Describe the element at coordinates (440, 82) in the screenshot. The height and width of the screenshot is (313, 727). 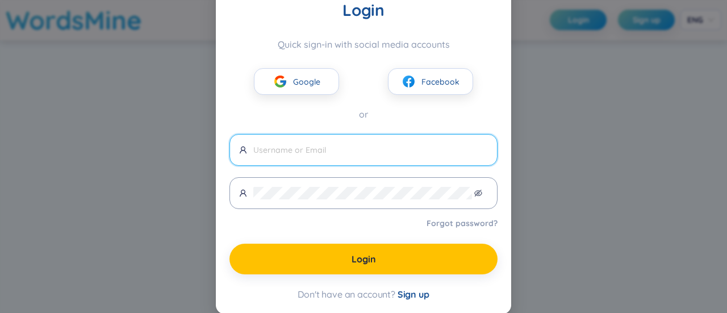
I see `span: Facebook` at that location.